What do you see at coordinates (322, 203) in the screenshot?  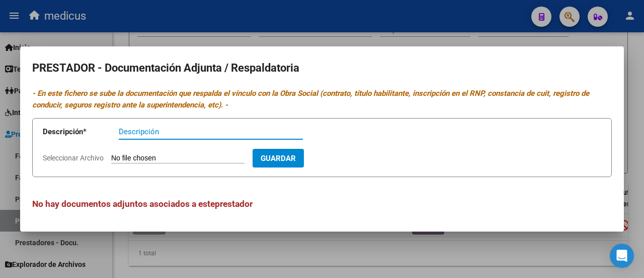 I see `h3: No hay documentos adjuntos asociados a este` at bounding box center [322, 203].